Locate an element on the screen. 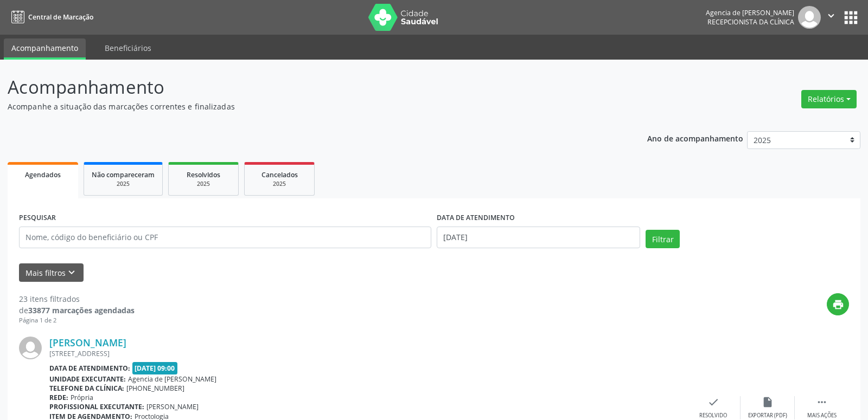 Image resolution: width=868 pixels, height=420 pixels. button: print is located at coordinates (837, 304).